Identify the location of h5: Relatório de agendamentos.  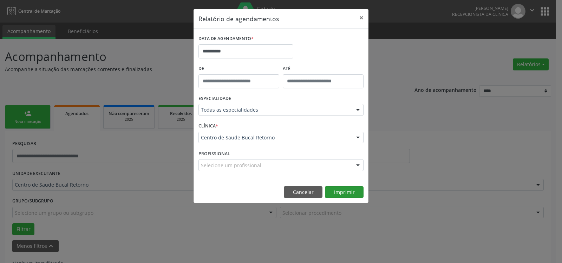
(239, 19).